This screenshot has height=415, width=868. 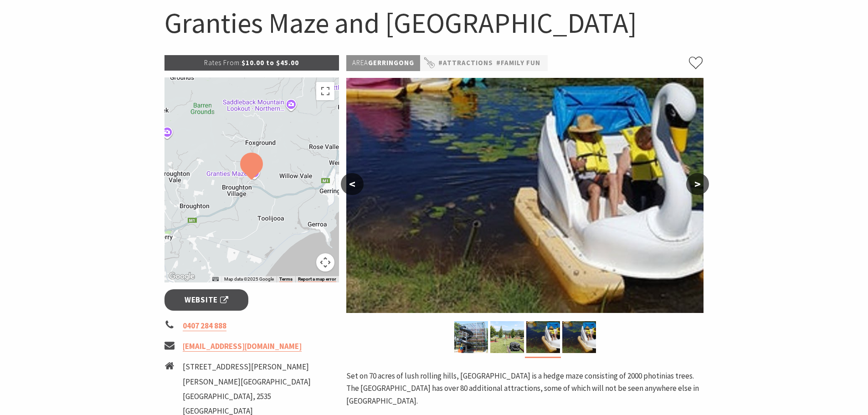 What do you see at coordinates (465, 63) in the screenshot?
I see `a: #Attractions` at bounding box center [465, 63].